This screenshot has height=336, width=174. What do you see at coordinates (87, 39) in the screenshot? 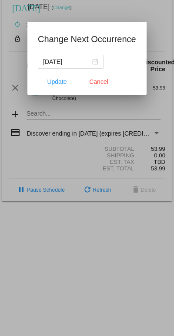
I see `h1: Change Next Occurrence` at bounding box center [87, 39].